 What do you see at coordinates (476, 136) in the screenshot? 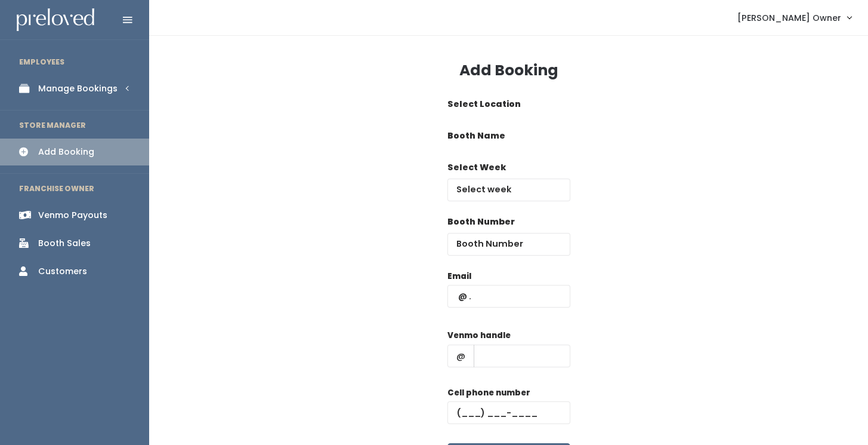
I see `label: Booth Name` at bounding box center [476, 136].